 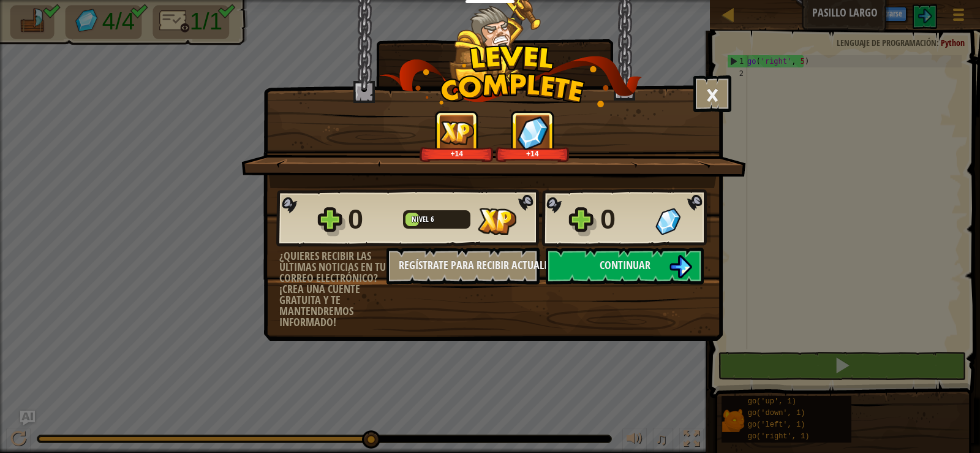 What do you see at coordinates (681, 267) in the screenshot?
I see `img: Continuar` at bounding box center [681, 267].